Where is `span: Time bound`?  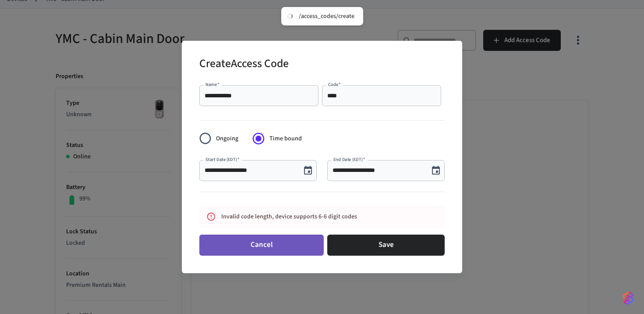 span: Time bound is located at coordinates (286, 139).